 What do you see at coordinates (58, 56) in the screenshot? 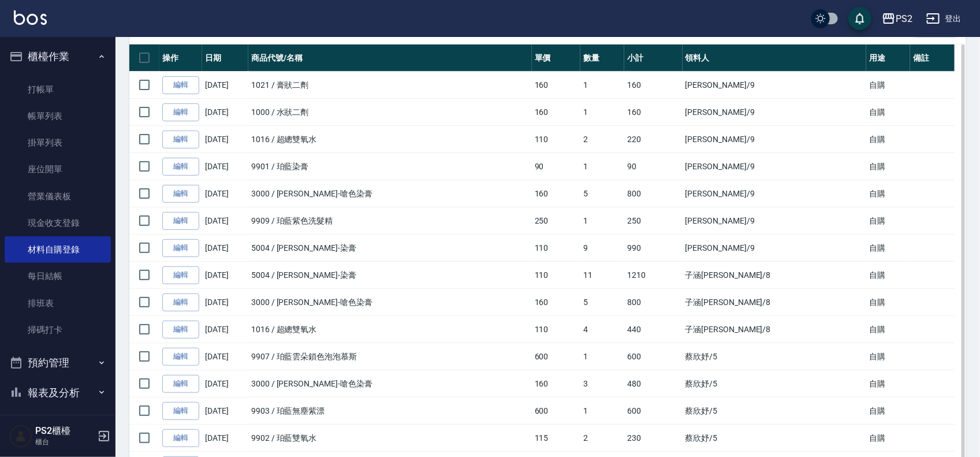
I see `button: 櫃檯作業` at bounding box center [58, 56].